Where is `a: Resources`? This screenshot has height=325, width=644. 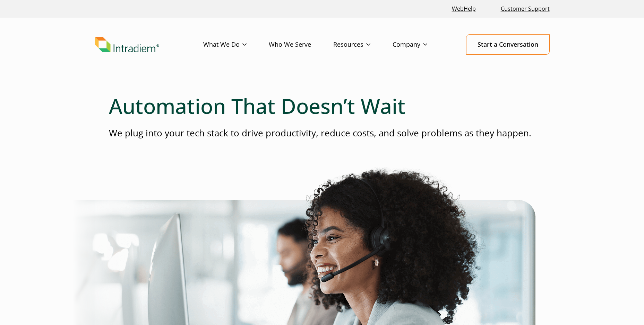 a: Resources is located at coordinates (363, 45).